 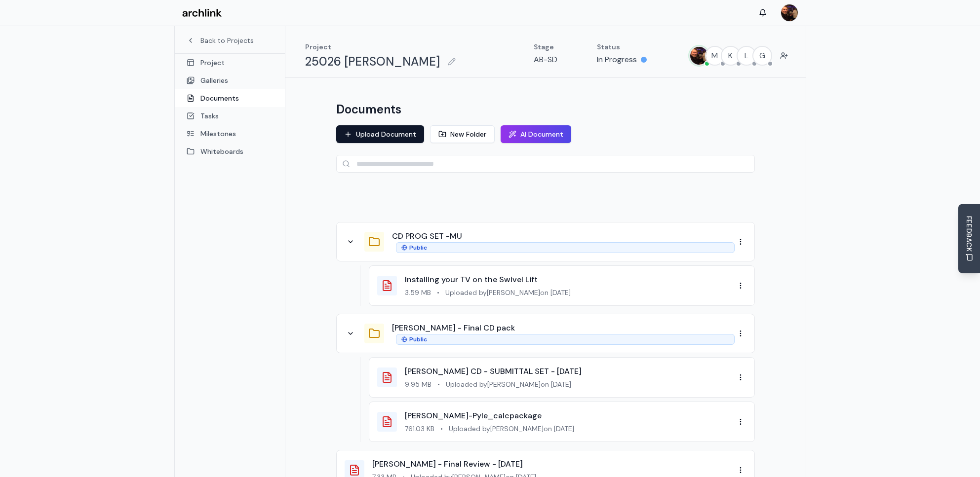 What do you see at coordinates (546, 60) in the screenshot?
I see `p: AB-SD` at bounding box center [546, 60].